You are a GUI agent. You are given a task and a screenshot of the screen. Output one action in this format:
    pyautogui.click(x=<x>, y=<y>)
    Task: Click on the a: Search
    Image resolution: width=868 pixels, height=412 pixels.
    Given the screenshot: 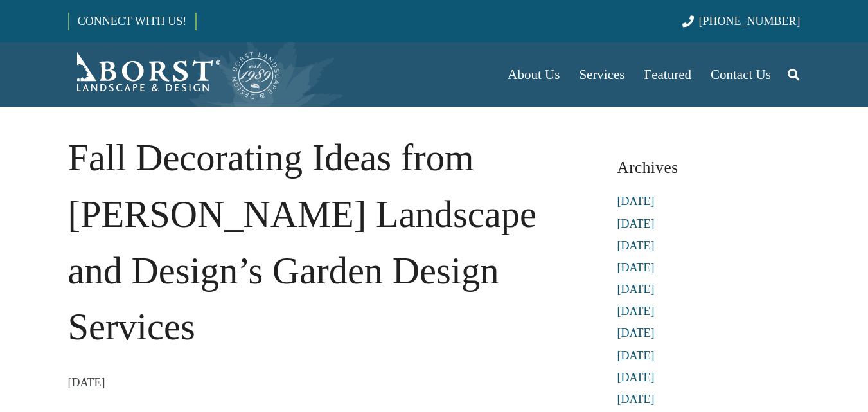 What is the action you would take?
    pyautogui.click(x=793, y=75)
    